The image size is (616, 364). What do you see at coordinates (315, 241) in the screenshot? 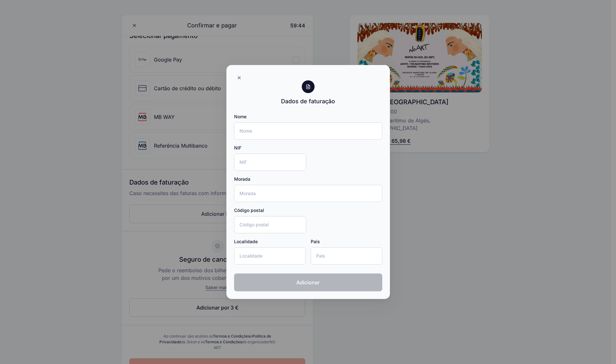
I see `label: País` at bounding box center [315, 241].